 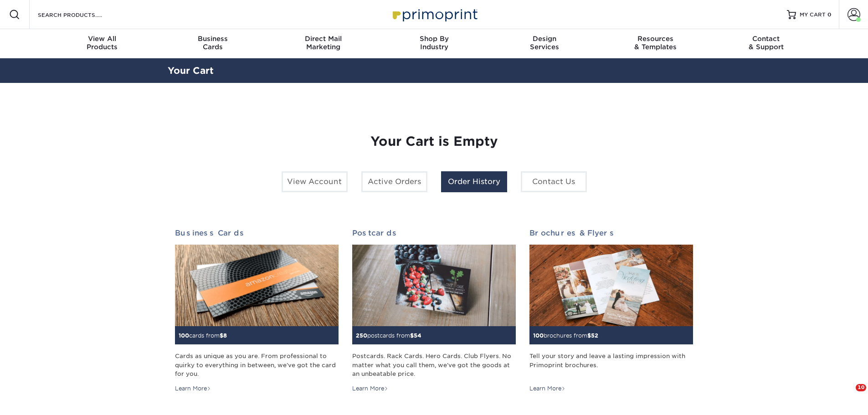 I want to click on div: Postcards. Rack Cards. Hero Cards. Club Flyers. No matter what you call them, we've got the goods..., so click(x=434, y=365).